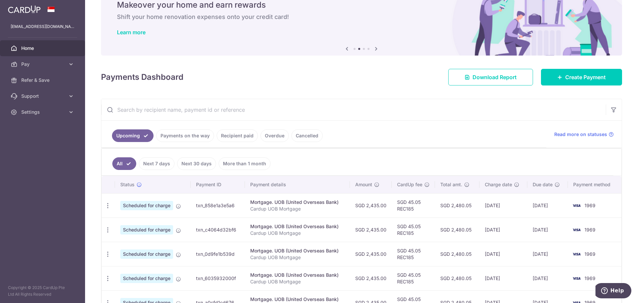  What do you see at coordinates (361, 17) in the screenshot?
I see `h6: Shift your home renovation expenses onto your credit card!` at bounding box center [361, 17].